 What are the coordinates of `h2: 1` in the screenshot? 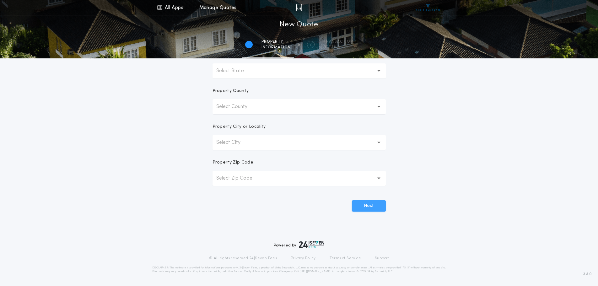 It's located at (249, 45).